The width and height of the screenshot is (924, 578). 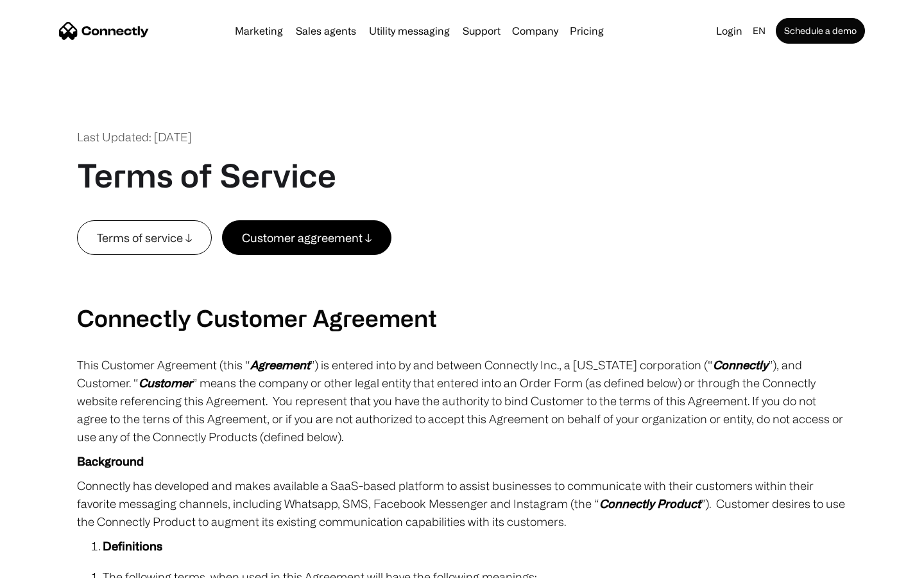 What do you see at coordinates (586, 31) in the screenshot?
I see `a: Pricing` at bounding box center [586, 31].